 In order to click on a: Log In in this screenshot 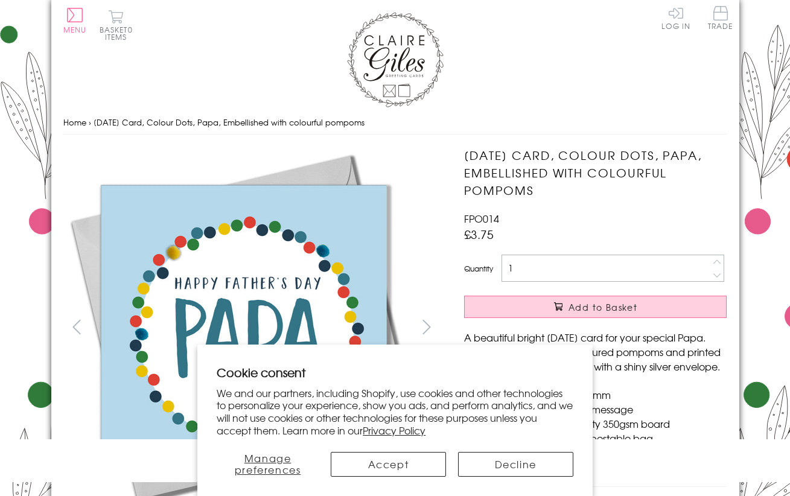, I will do `click(676, 18)`.